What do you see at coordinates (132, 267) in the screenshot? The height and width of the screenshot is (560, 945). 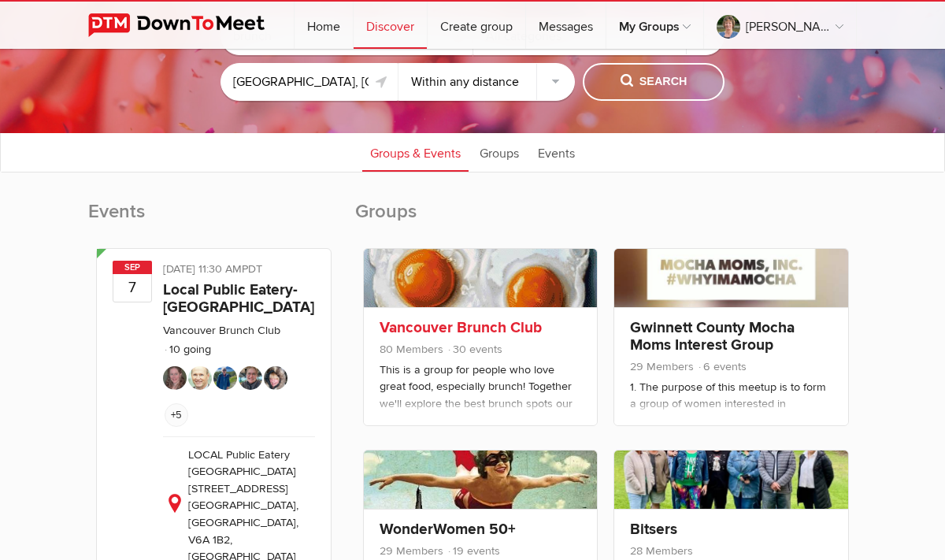 I see `span: Sep` at bounding box center [132, 267].